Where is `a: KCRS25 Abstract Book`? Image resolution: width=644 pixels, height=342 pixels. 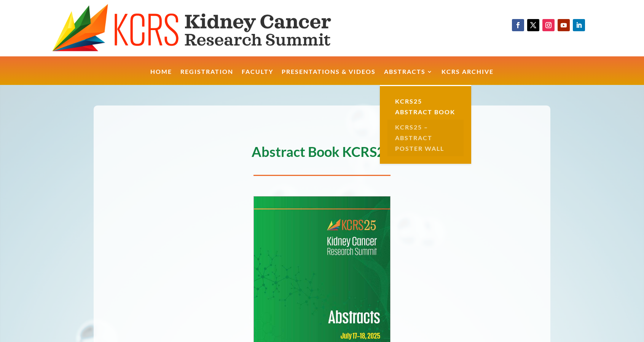
a: KCRS25 Abstract Book is located at coordinates (426, 106).